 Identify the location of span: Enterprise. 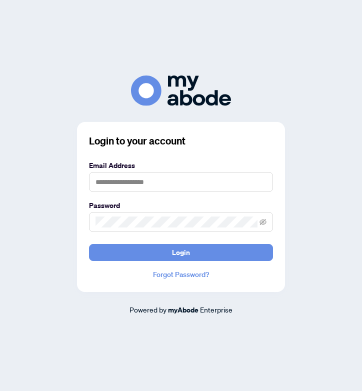
(216, 310).